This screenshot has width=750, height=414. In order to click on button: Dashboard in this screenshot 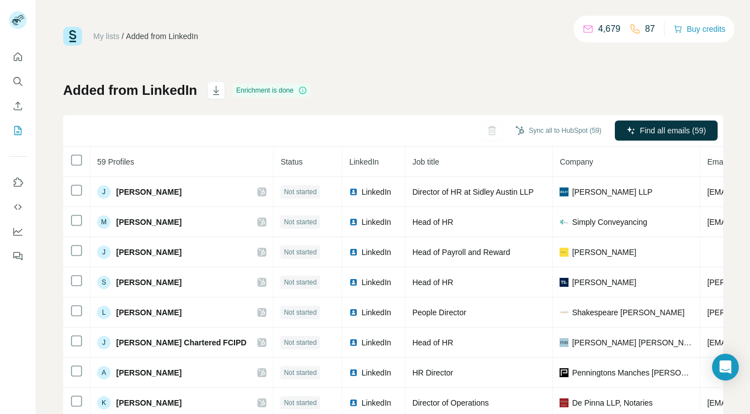, I will do `click(18, 232)`.